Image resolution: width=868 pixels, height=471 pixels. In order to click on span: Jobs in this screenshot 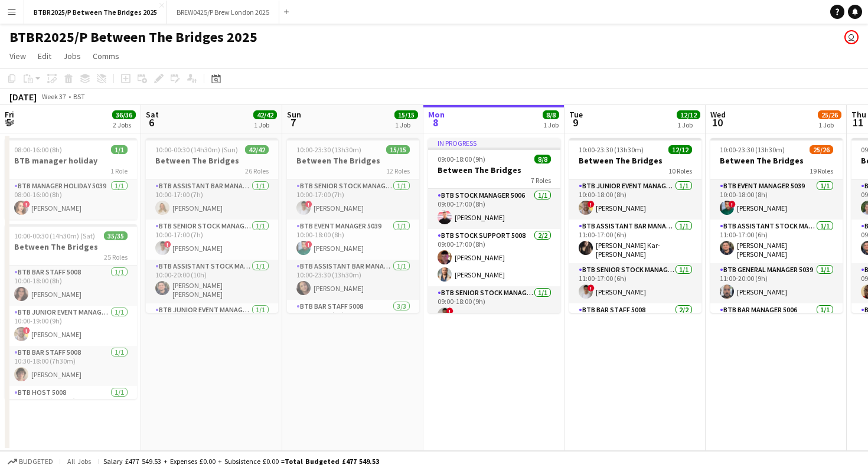, I will do `click(72, 56)`.